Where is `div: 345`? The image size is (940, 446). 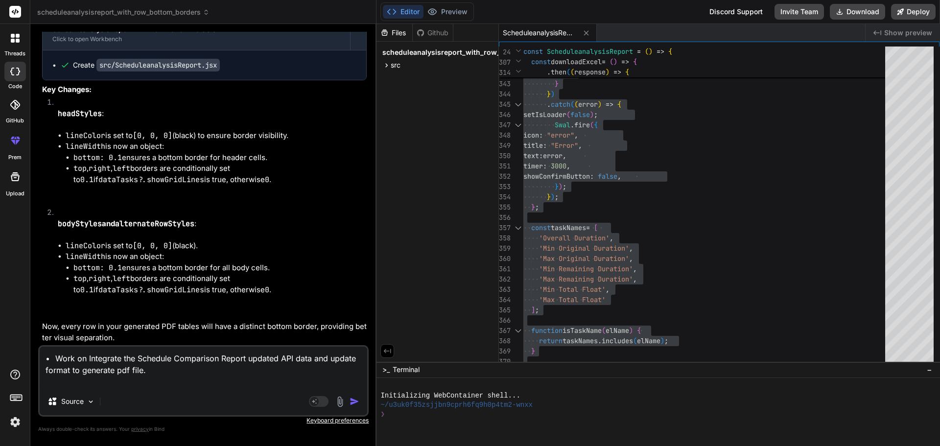 div: 345 is located at coordinates (505, 104).